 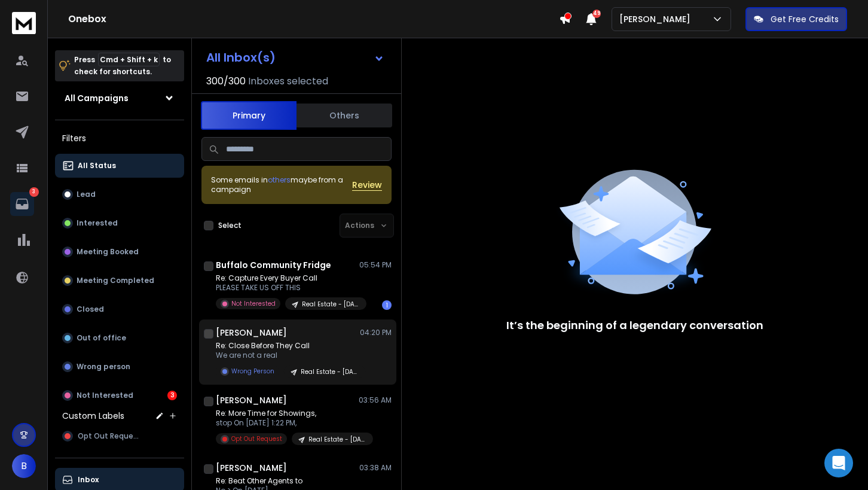 What do you see at coordinates (288, 346) in the screenshot?
I see `p: Re: Close Before They Call` at bounding box center [288, 346].